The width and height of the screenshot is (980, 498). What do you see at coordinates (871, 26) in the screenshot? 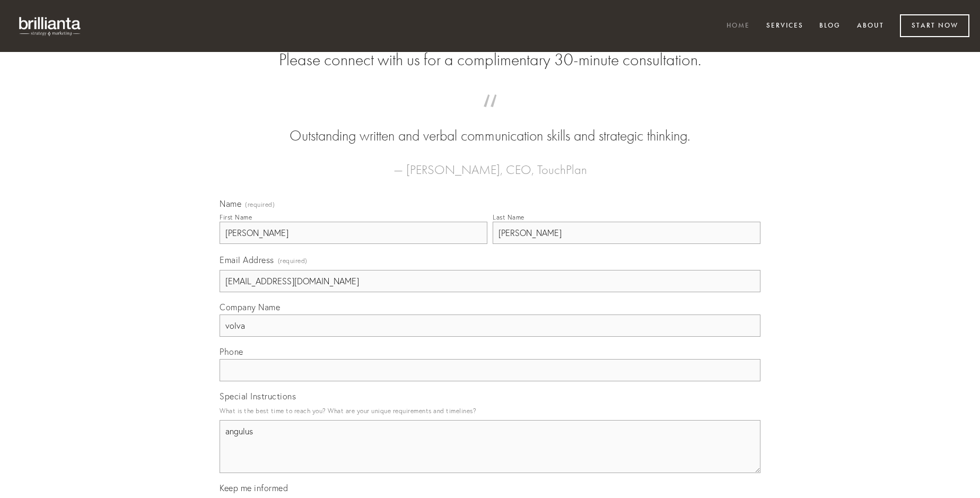
I see `a: About` at bounding box center [871, 26].